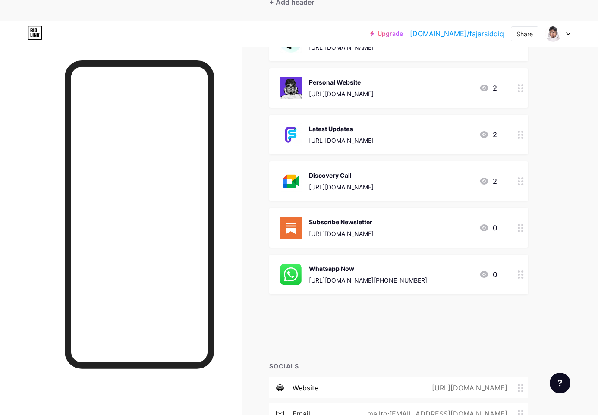 The height and width of the screenshot is (415, 598). Describe the element at coordinates (386, 34) in the screenshot. I see `a: Upgrade` at that location.